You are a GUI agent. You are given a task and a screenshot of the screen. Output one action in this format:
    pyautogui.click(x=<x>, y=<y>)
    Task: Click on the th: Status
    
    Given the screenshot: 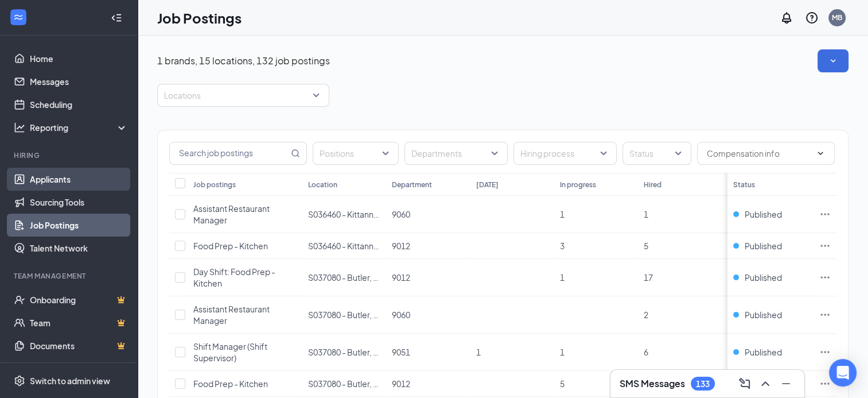 What is the action you would take?
    pyautogui.click(x=770, y=184)
    